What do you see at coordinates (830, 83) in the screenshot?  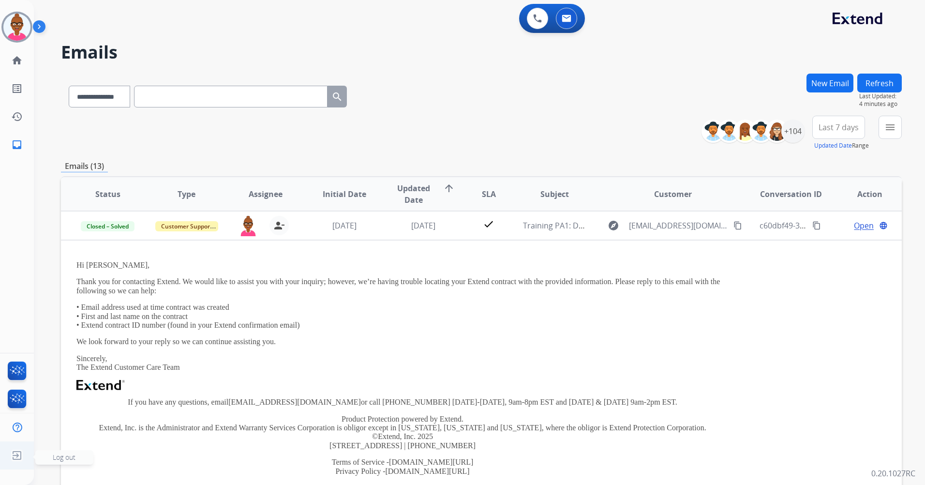 I see `button: New Email` at bounding box center [830, 83].